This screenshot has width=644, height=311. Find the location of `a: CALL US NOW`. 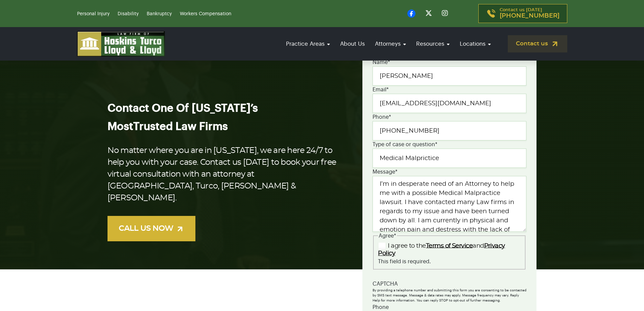

a: CALL US NOW is located at coordinates (151, 228).